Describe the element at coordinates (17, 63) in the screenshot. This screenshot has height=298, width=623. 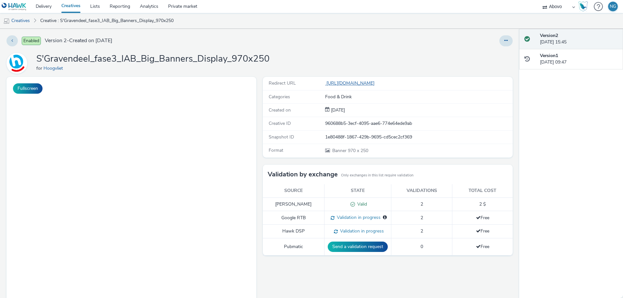
I see `img: Hoogvliet` at that location.